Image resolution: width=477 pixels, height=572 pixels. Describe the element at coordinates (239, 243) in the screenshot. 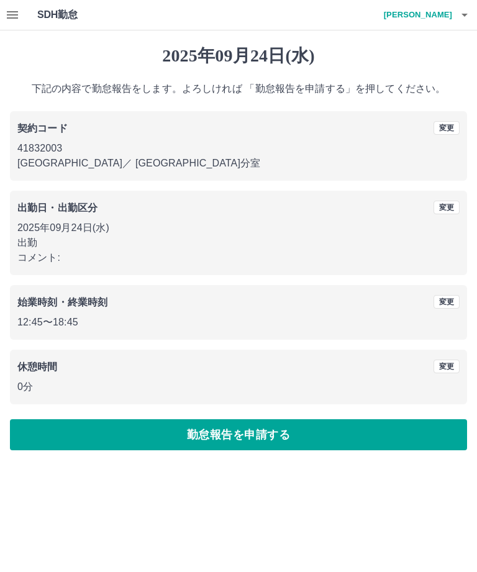

I see `p: 出勤` at that location.